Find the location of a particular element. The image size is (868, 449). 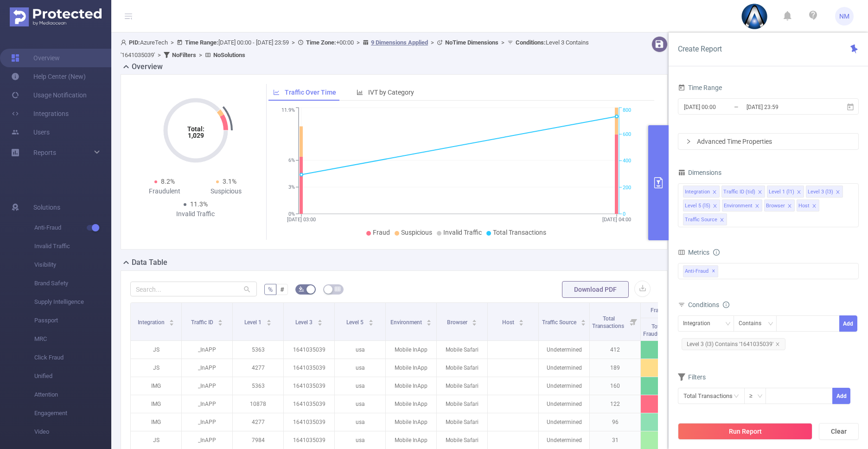

span: Reports is located at coordinates (45, 153).